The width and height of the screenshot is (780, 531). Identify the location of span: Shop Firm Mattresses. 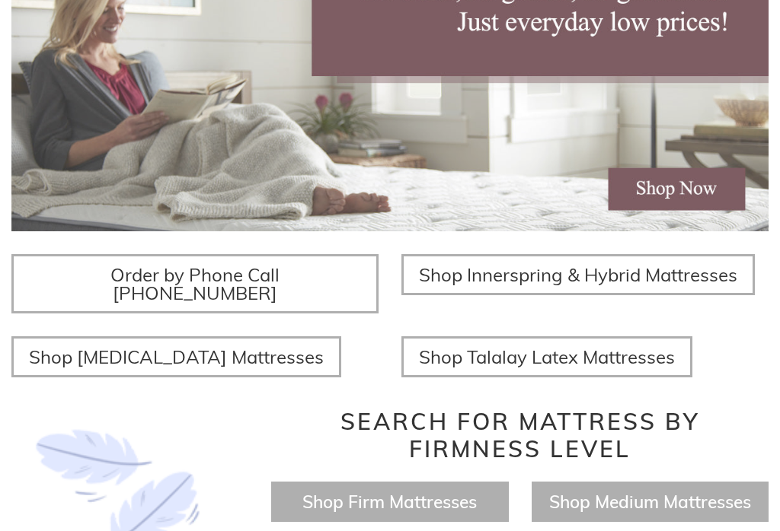
(389, 502).